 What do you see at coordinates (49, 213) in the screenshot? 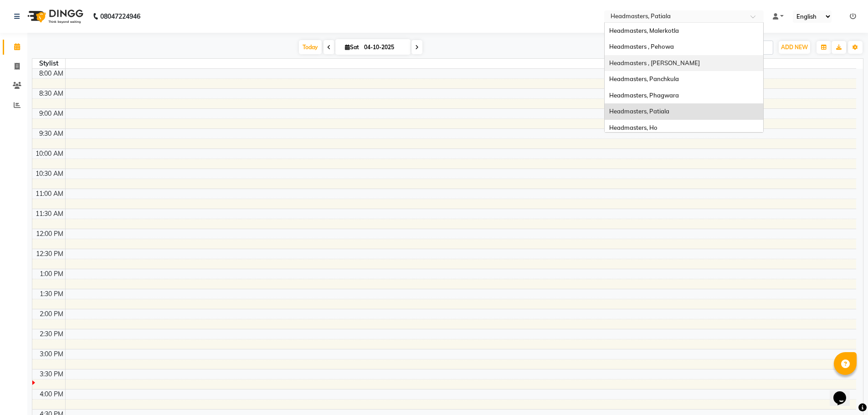
I see `div: 11:30 AM` at bounding box center [49, 213].